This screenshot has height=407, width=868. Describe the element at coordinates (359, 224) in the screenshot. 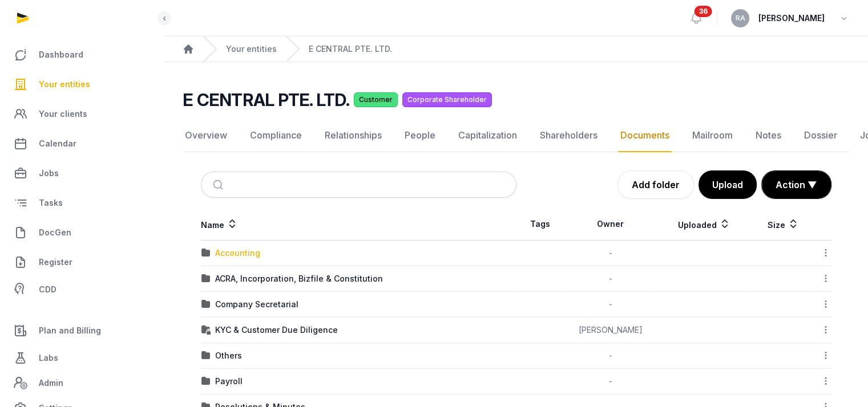

I see `th: Name` at that location.